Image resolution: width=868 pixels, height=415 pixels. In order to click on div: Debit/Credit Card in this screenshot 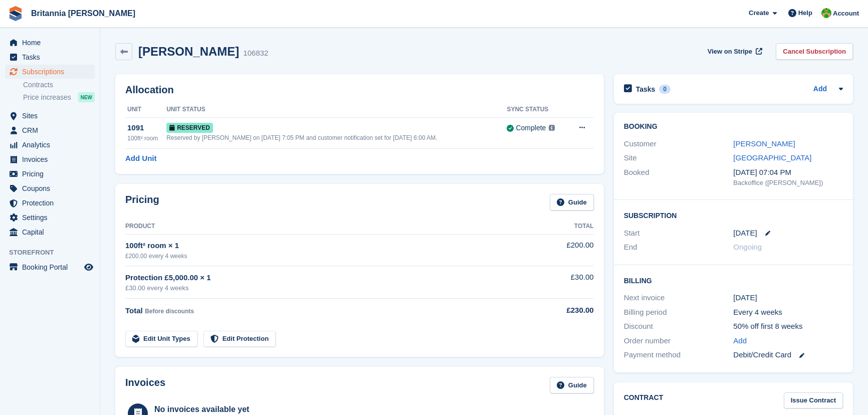, I will do `click(788, 355)`.